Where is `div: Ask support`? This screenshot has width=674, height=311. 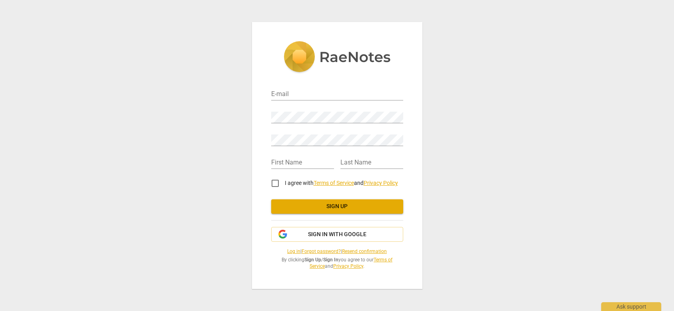 div: Ask support is located at coordinates (631, 306).